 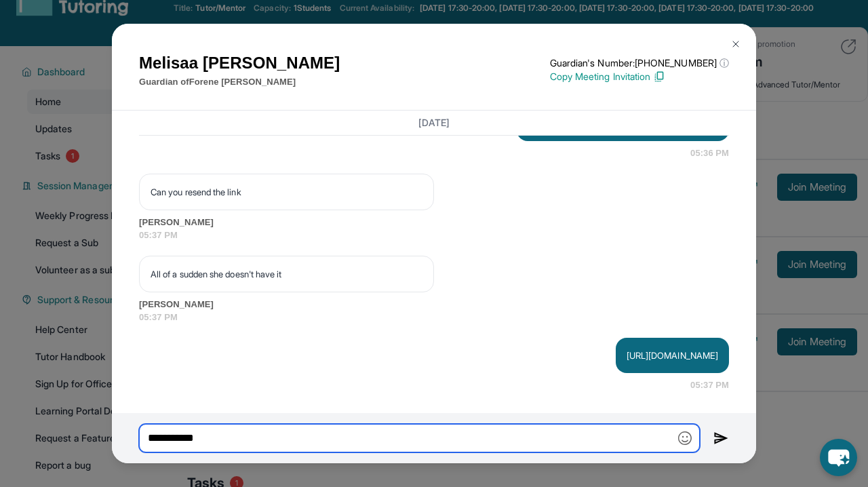 I want to click on img: Emoji, so click(x=685, y=438).